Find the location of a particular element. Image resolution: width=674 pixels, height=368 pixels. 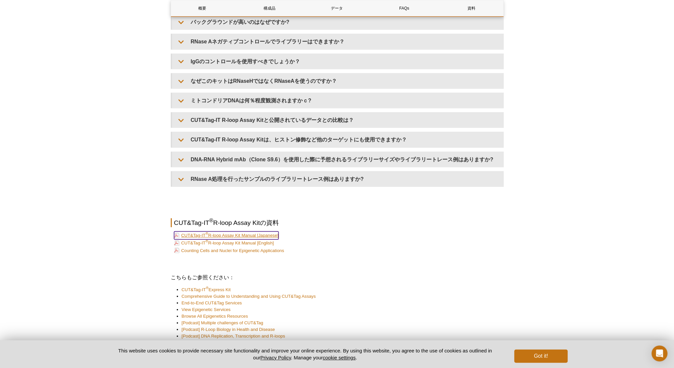

summary: バックグラウンドが高いのはなぜですか? is located at coordinates (338, 22).